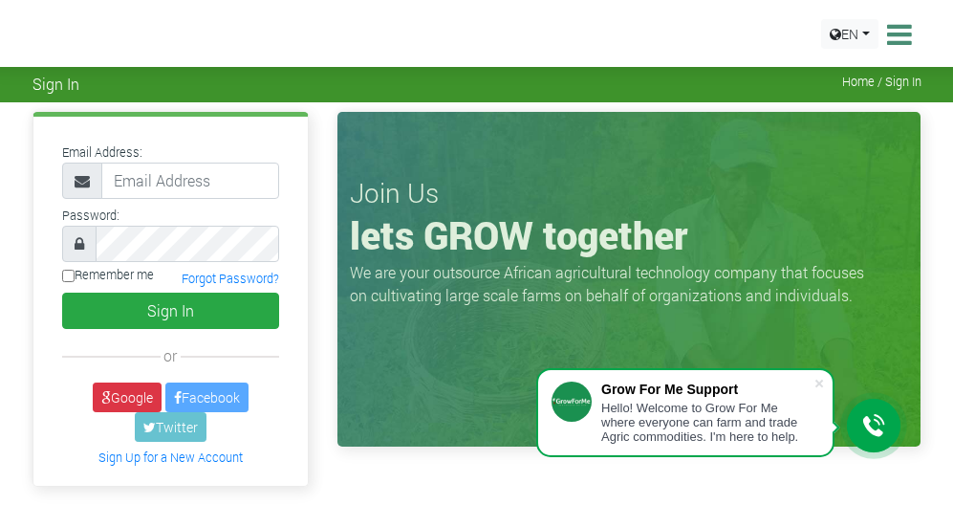  What do you see at coordinates (171, 356) in the screenshot?
I see `div: or` at bounding box center [171, 356].